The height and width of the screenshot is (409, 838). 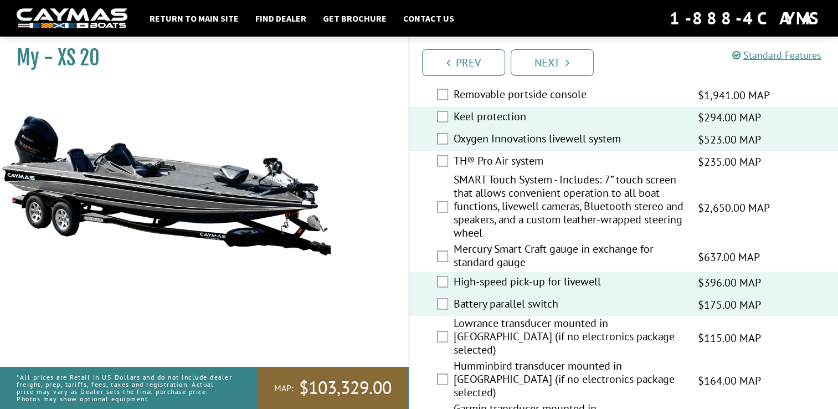 I want to click on a: Next, so click(x=552, y=63).